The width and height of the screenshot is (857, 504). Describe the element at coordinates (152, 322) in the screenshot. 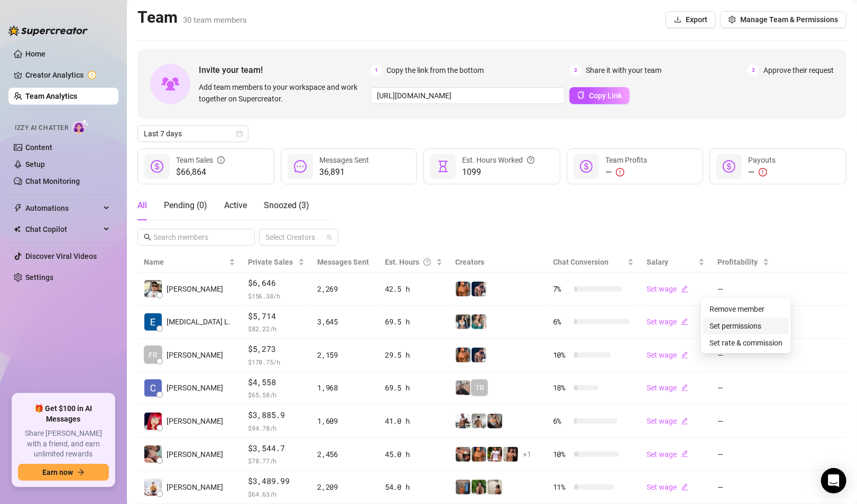

I see `img: Exon Locsin` at that location.